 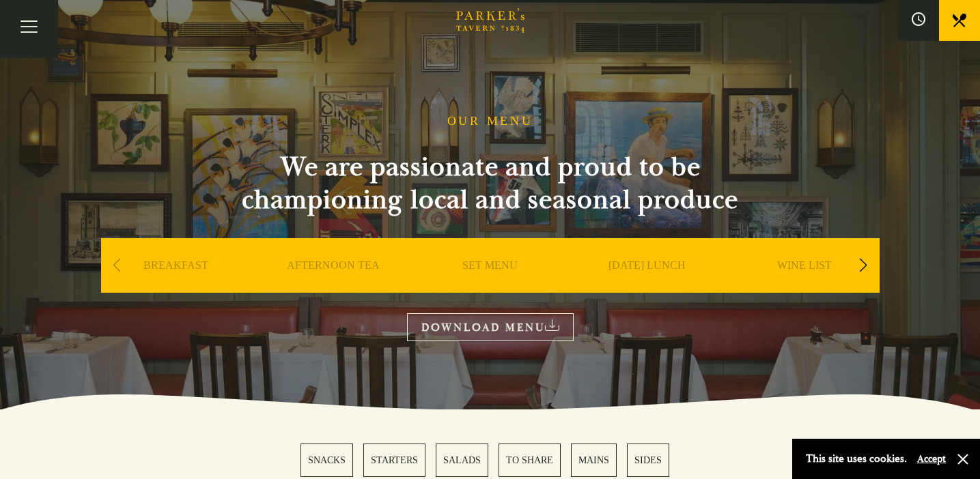 I want to click on a: 3 / 6, so click(x=462, y=460).